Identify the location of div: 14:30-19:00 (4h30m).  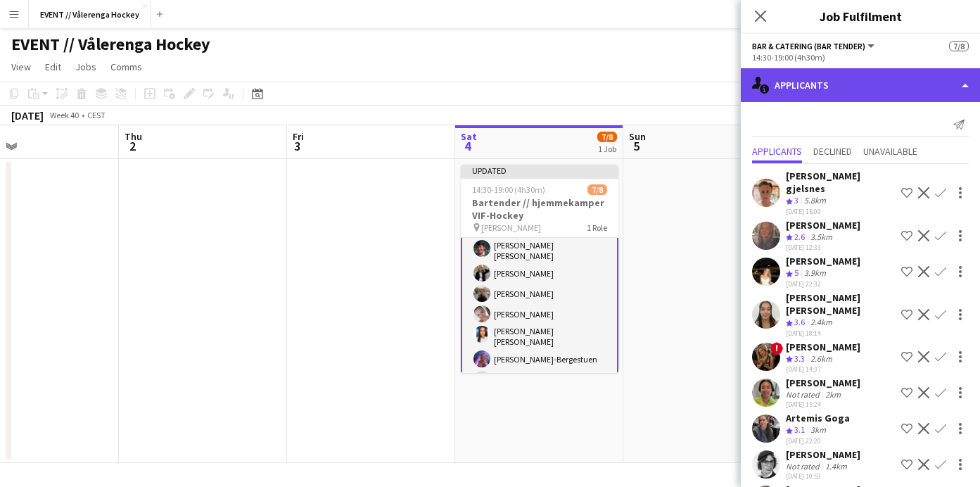
(861, 57).